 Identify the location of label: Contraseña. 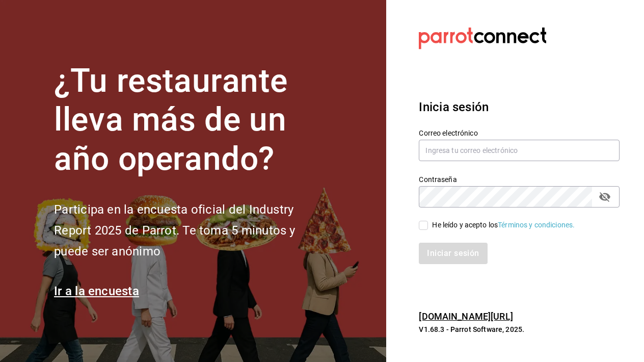
(519, 179).